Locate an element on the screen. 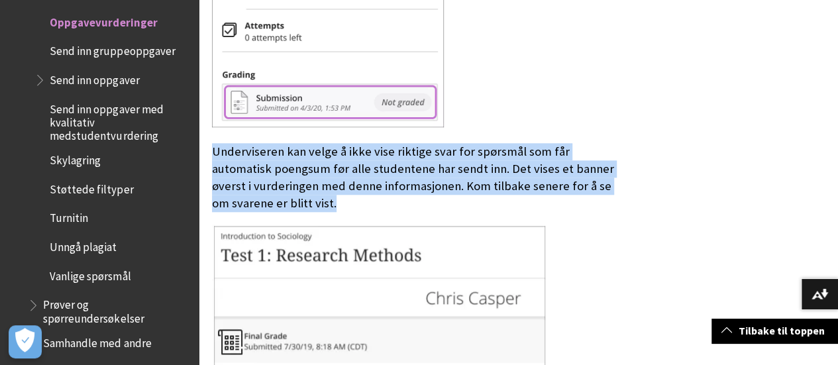  span: Send inn oppgaver is located at coordinates (94, 78).